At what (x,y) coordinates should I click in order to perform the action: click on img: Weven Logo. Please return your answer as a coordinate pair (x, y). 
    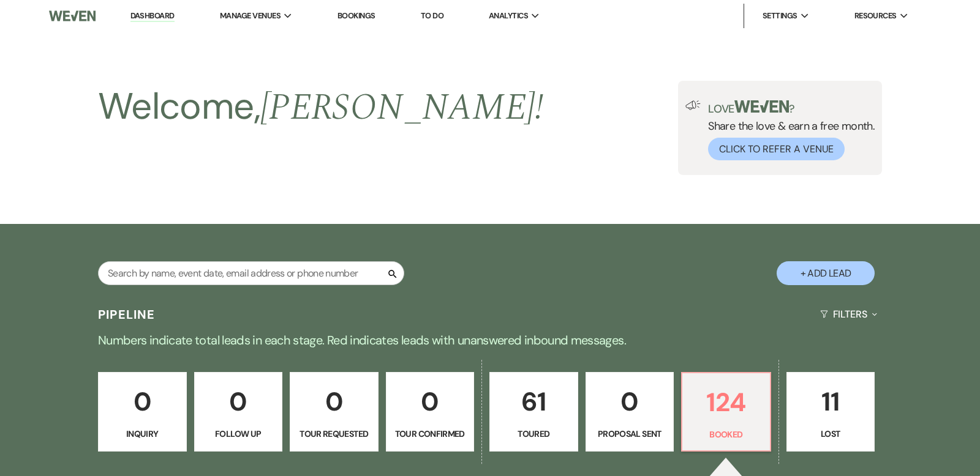
    Looking at the image, I should click on (72, 16).